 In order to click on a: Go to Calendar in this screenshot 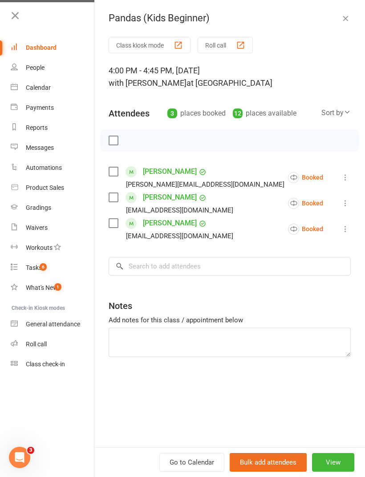, I will do `click(192, 463)`.